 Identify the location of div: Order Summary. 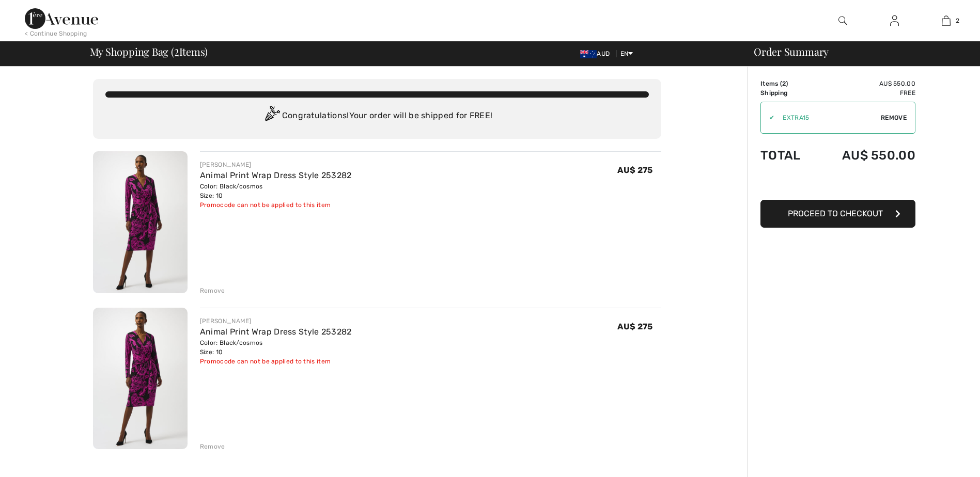
(858, 52).